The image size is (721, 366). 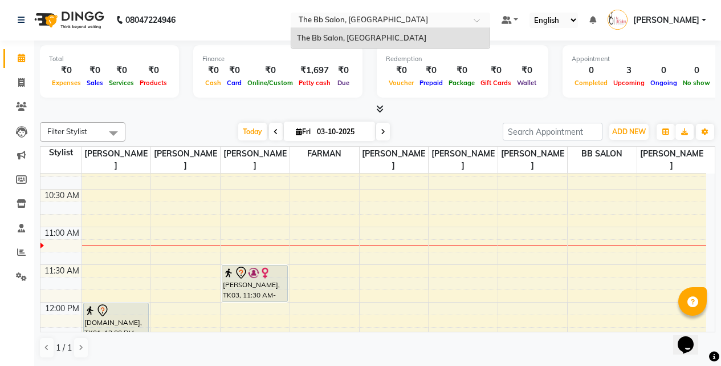 What do you see at coordinates (303, 131) in the screenshot?
I see `span: Fri` at bounding box center [303, 131].